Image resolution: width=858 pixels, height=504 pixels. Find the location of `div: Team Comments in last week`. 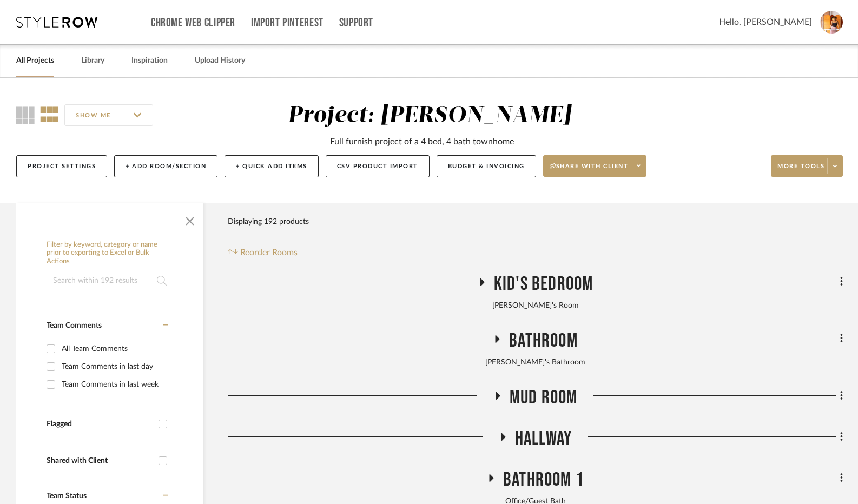

div: Team Comments in last week is located at coordinates (114, 385).